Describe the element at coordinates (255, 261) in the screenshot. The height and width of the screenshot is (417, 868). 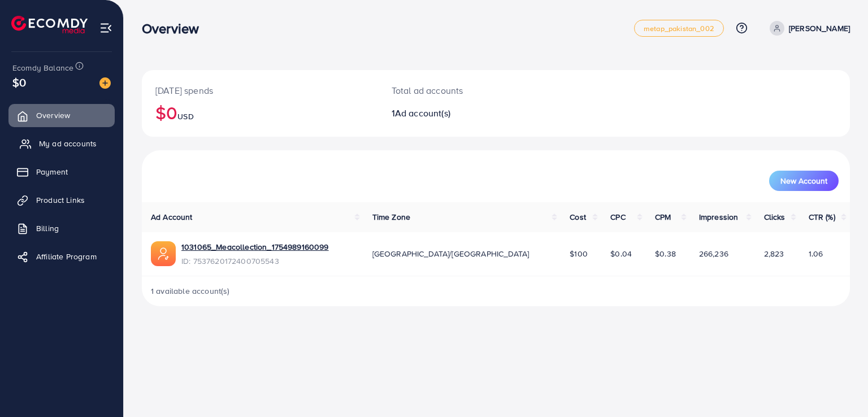
I see `span: ID: 7537620172400705543` at that location.